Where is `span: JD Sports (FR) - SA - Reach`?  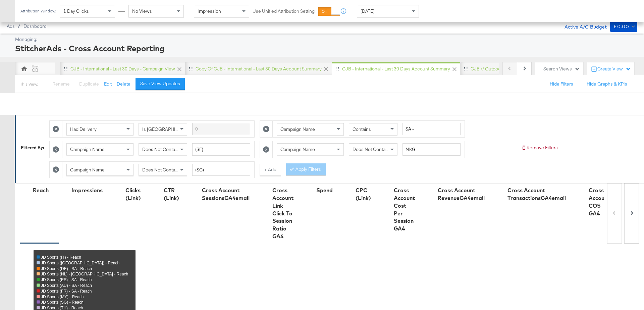
span: JD Sports (FR) - SA - Reach is located at coordinates (66, 291).